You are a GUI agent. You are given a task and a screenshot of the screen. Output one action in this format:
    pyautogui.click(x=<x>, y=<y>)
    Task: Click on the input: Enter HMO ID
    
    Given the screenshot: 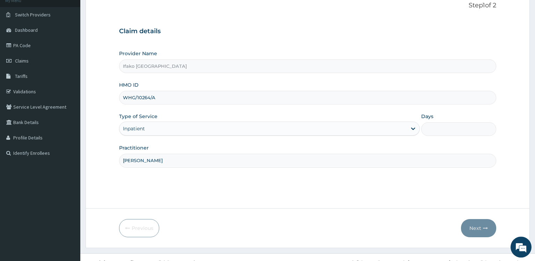 What is the action you would take?
    pyautogui.click(x=308, y=97)
    